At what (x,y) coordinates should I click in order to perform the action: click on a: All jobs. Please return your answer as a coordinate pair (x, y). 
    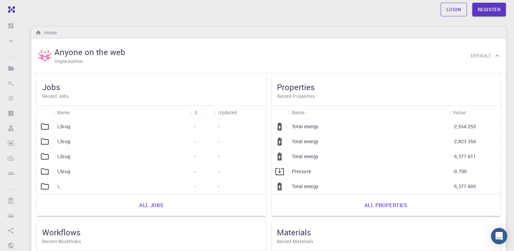
    Looking at the image, I should click on (151, 205).